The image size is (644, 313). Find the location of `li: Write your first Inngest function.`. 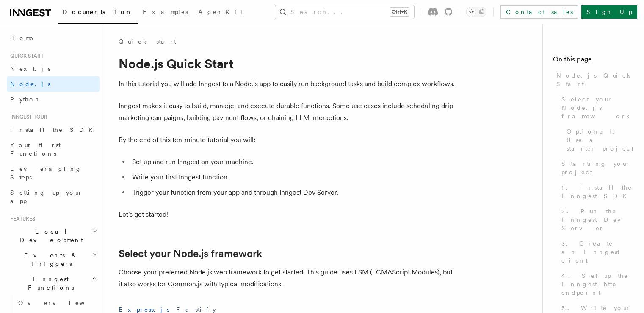

li: Write your first Inngest function. is located at coordinates (294, 177).